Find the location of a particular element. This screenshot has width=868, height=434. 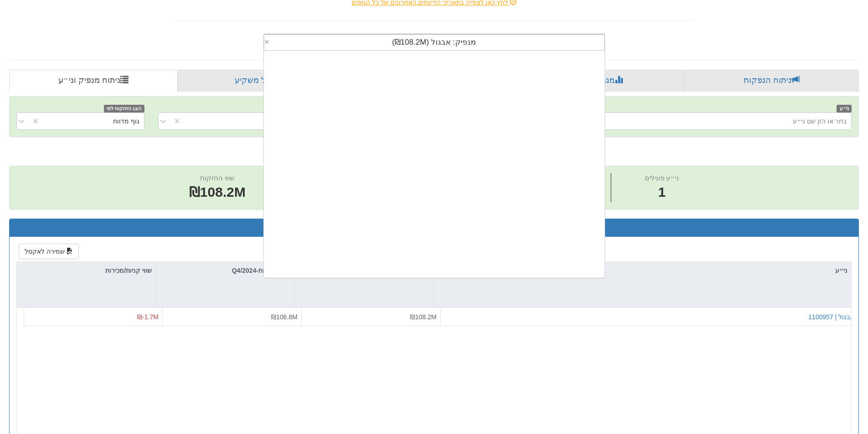

button: אבגול | 1100957 is located at coordinates (831, 316).